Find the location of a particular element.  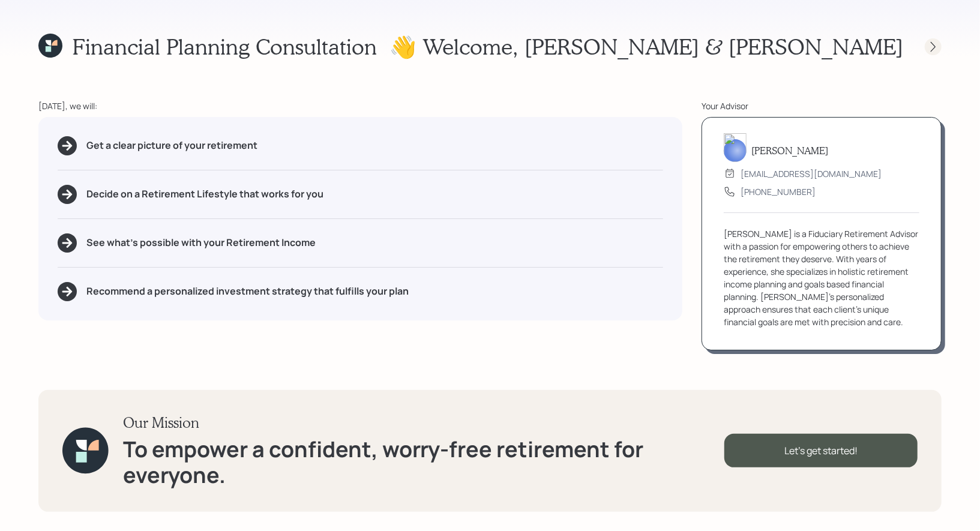

h5: Recommend a personalized investment strategy that fulfills your plan is located at coordinates (247, 291).